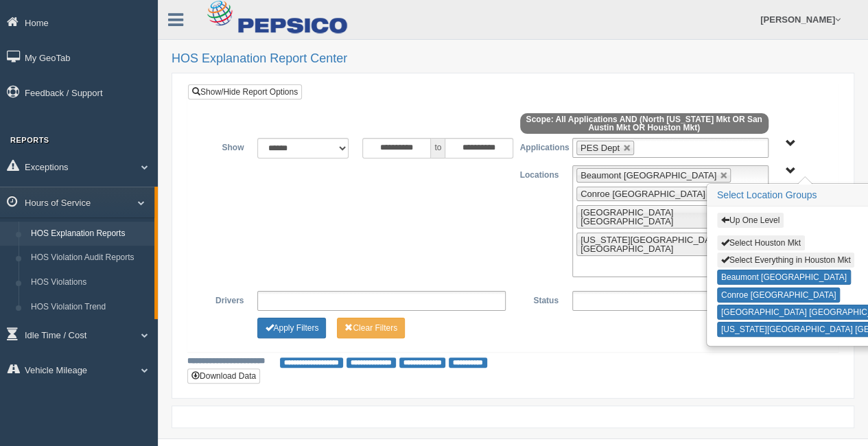 This screenshot has width=868, height=446. Describe the element at coordinates (785, 260) in the screenshot. I see `button: Select Everything in Houston Mkt` at that location.